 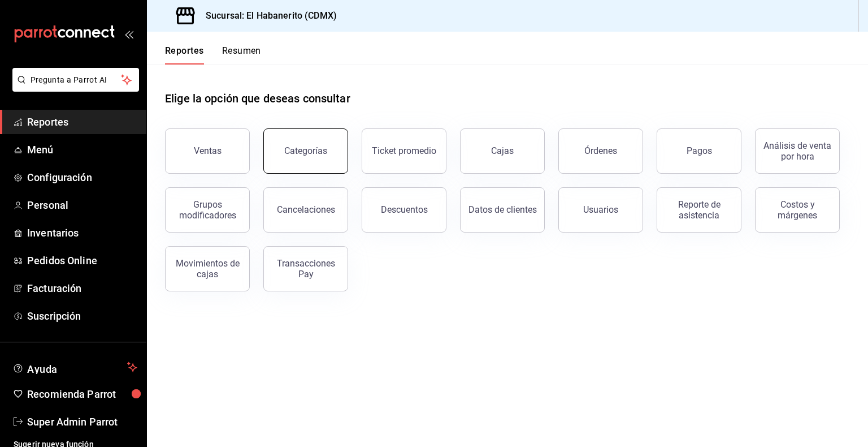 What do you see at coordinates (306, 269) in the screenshot?
I see `div: Transacciones Pay` at bounding box center [306, 269].